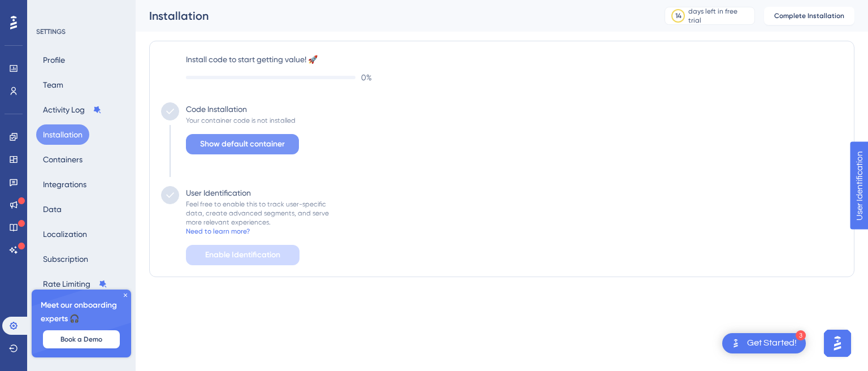 This screenshot has width=868, height=371. I want to click on button: Complete Installation, so click(809, 16).